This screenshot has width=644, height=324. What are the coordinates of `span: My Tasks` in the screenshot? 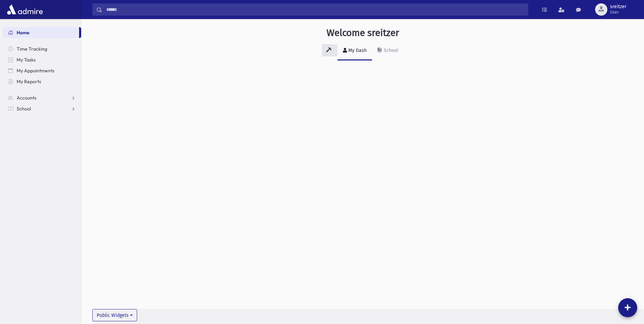 It's located at (26, 60).